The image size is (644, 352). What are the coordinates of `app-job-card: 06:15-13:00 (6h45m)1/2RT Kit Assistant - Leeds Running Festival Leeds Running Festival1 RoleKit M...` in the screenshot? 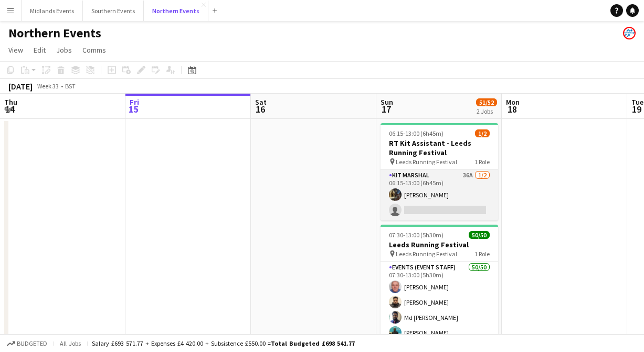 It's located at (439, 171).